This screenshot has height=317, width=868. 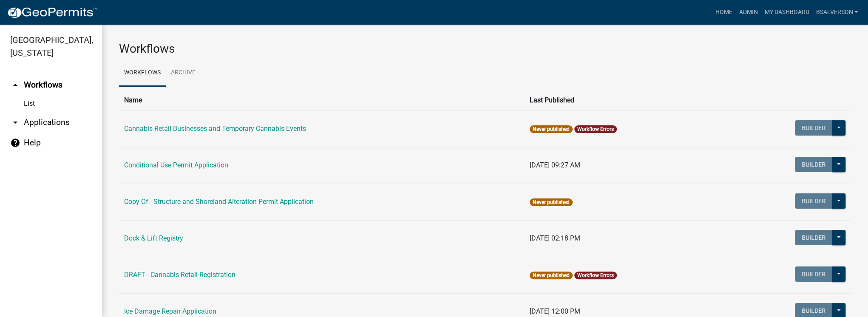 I want to click on a: Admin, so click(x=748, y=12).